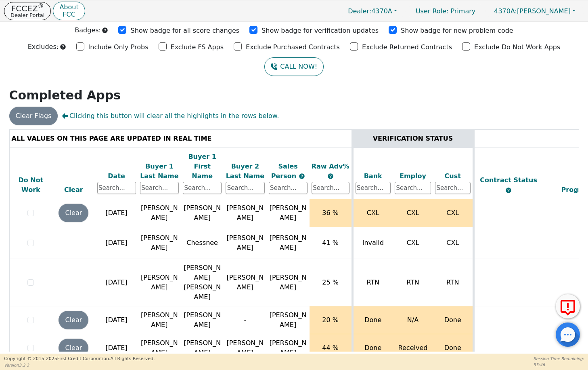 This screenshot has height=371, width=588. What do you see at coordinates (202, 166) in the screenshot?
I see `div: Buyer 1 First Name` at bounding box center [202, 166].